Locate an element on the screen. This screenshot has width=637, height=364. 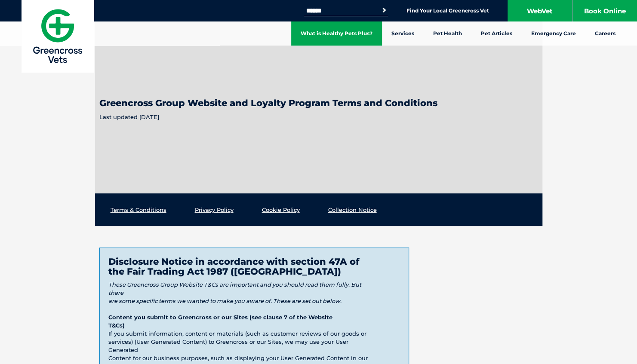
a: Terms & Conditions is located at coordinates (139, 210).